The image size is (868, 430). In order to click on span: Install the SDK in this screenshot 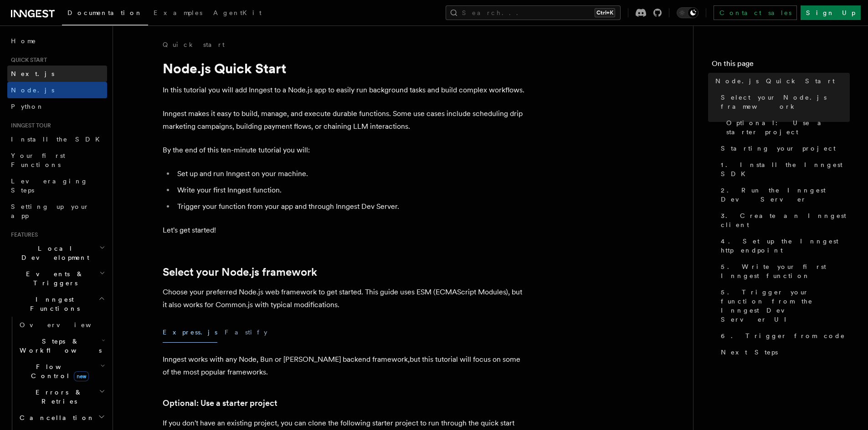, I will do `click(58, 139)`.